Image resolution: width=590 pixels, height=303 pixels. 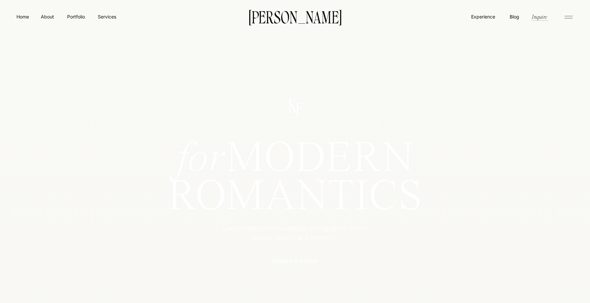 I want to click on a: Home, so click(x=23, y=16).